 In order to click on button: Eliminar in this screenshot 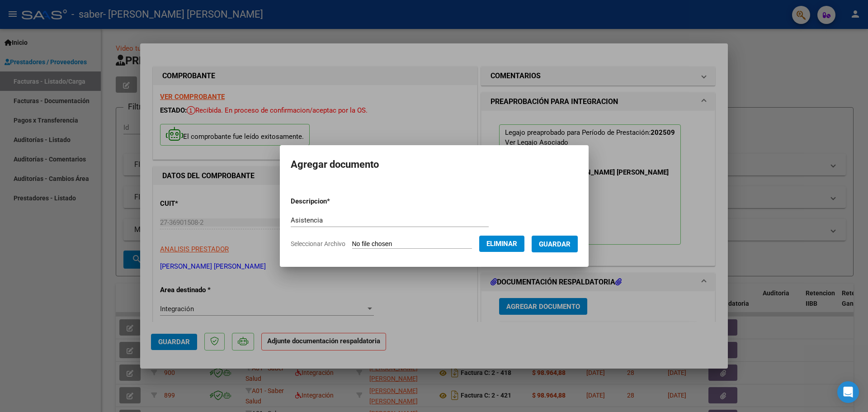, I will do `click(502, 244)`.